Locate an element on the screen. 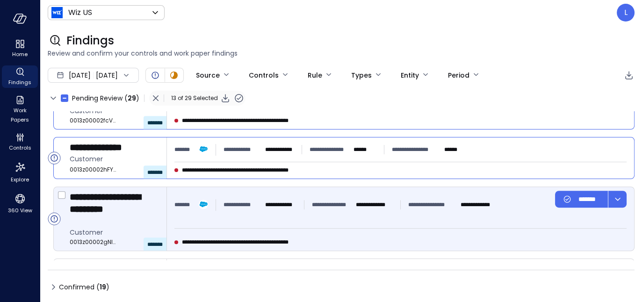 This screenshot has height=302, width=642. div: Types is located at coordinates (361, 75).